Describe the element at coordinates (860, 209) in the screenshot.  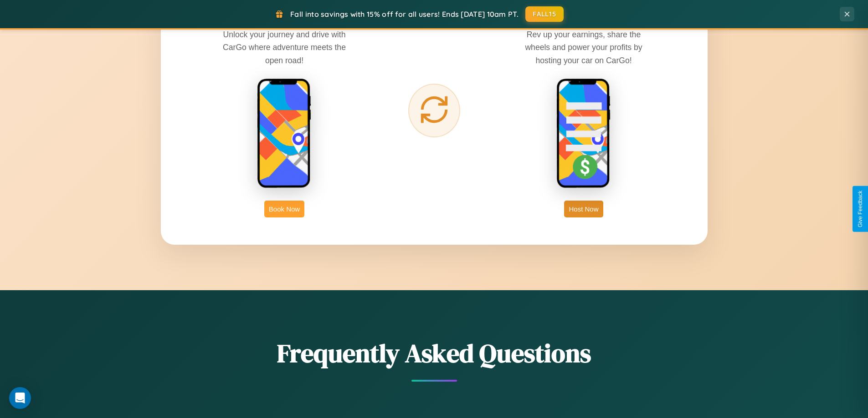
I see `div: Give Feedback` at that location.